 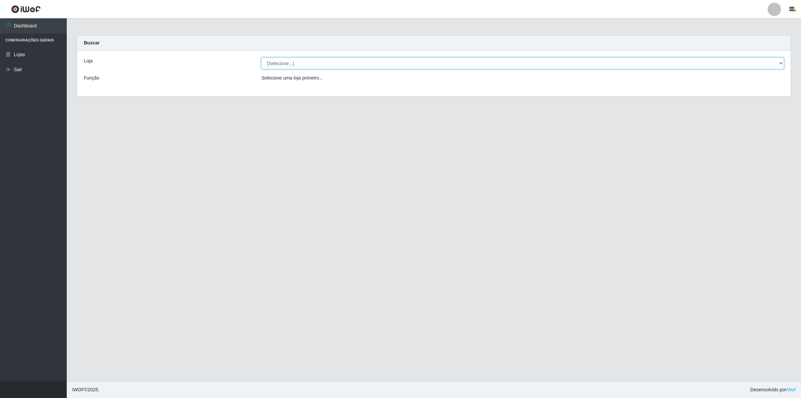 What do you see at coordinates (78, 389) in the screenshot?
I see `span: IWOF` at bounding box center [78, 389].